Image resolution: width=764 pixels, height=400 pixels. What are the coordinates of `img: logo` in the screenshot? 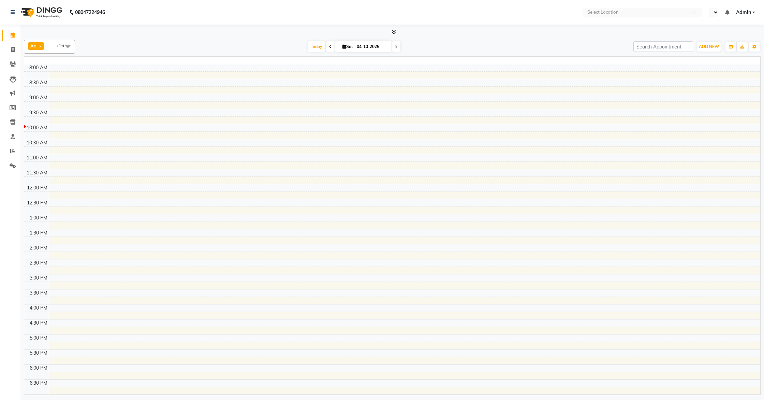 It's located at (41, 12).